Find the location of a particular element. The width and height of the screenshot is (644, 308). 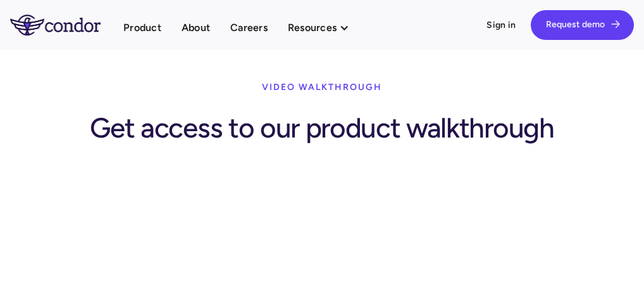

div: video walkthrough is located at coordinates (322, 87).